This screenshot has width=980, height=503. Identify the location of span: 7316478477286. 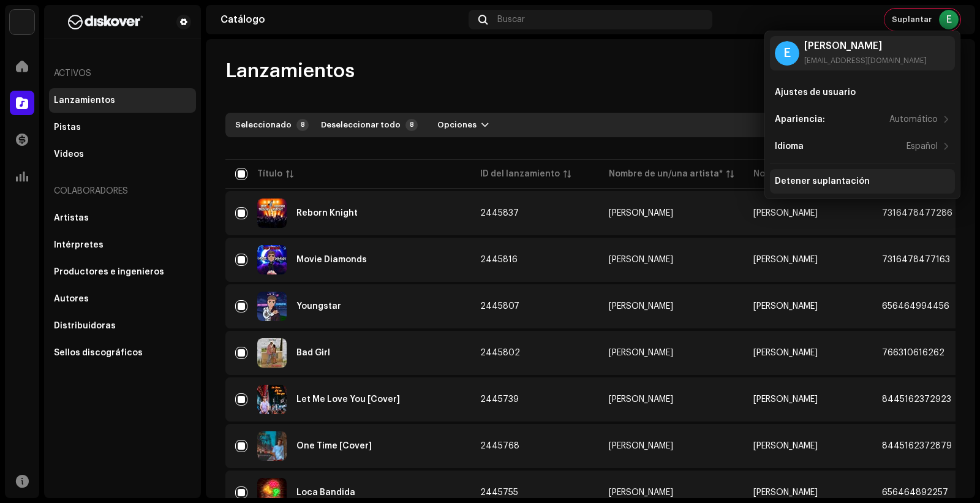
(917, 213).